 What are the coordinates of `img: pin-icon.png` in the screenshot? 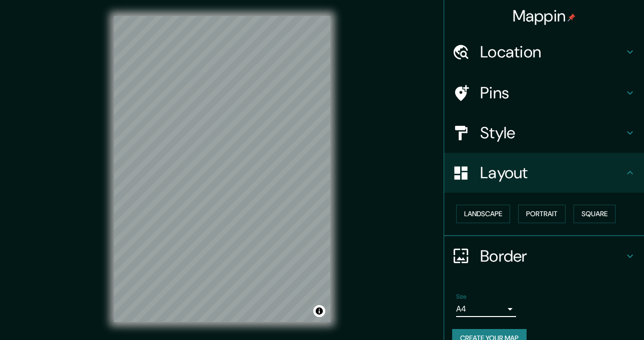 It's located at (571, 18).